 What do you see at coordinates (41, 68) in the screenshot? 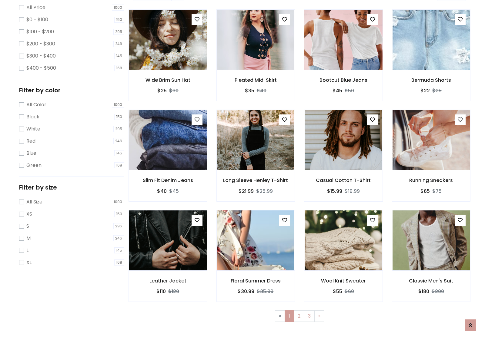
I see `label: $400 - $500` at bounding box center [41, 68].